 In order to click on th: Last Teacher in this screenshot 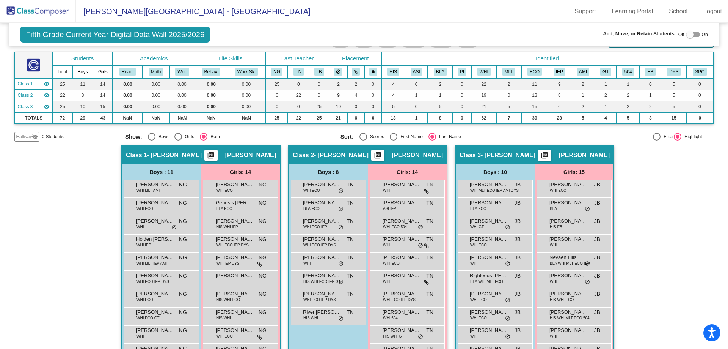, I will do `click(298, 58)`.